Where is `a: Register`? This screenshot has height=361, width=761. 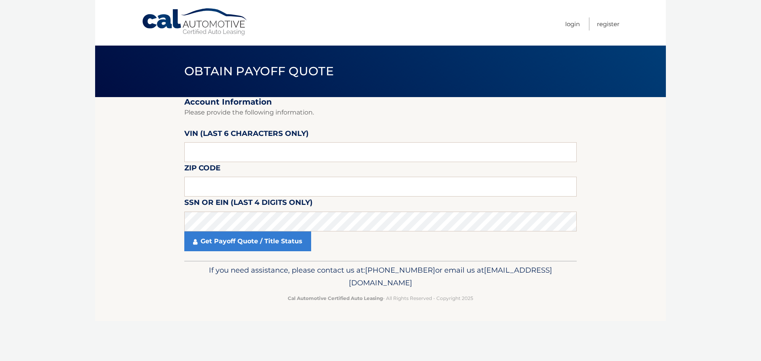 a: Register is located at coordinates (608, 24).